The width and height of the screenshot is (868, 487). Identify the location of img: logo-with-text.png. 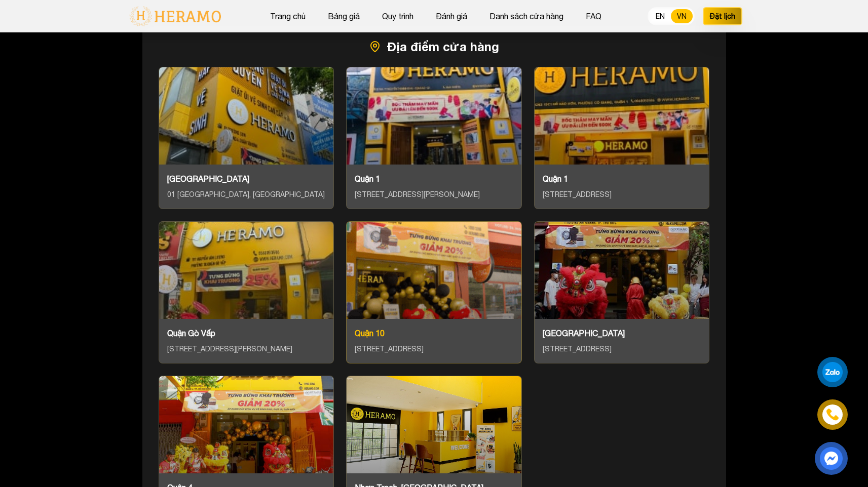
(175, 16).